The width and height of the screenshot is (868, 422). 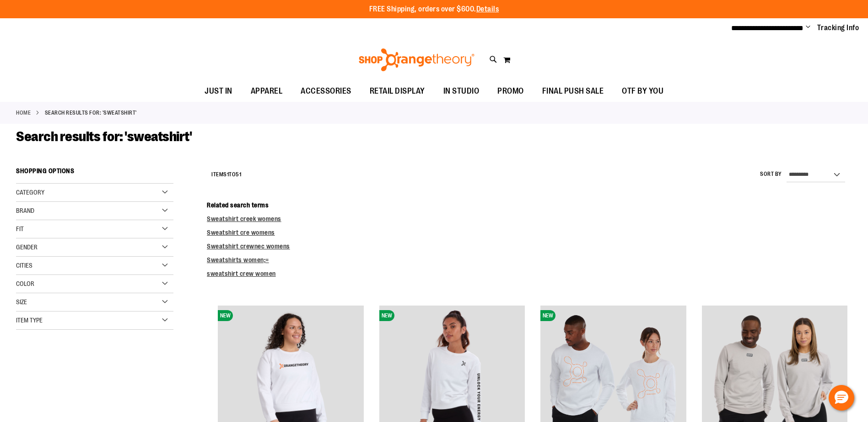 What do you see at coordinates (771, 174) in the screenshot?
I see `label: Sort By` at bounding box center [771, 174].